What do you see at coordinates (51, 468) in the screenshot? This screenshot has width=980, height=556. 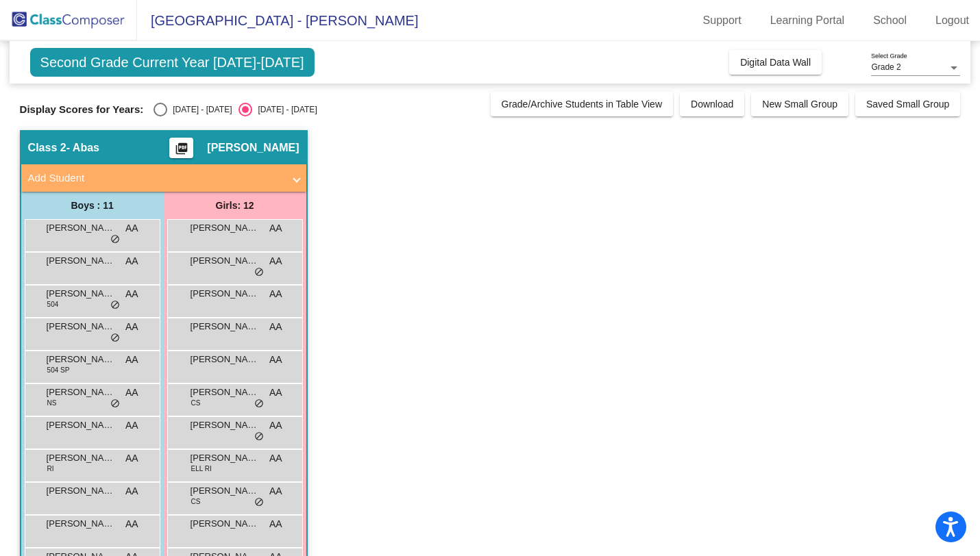 I see `span: RI` at bounding box center [51, 468].